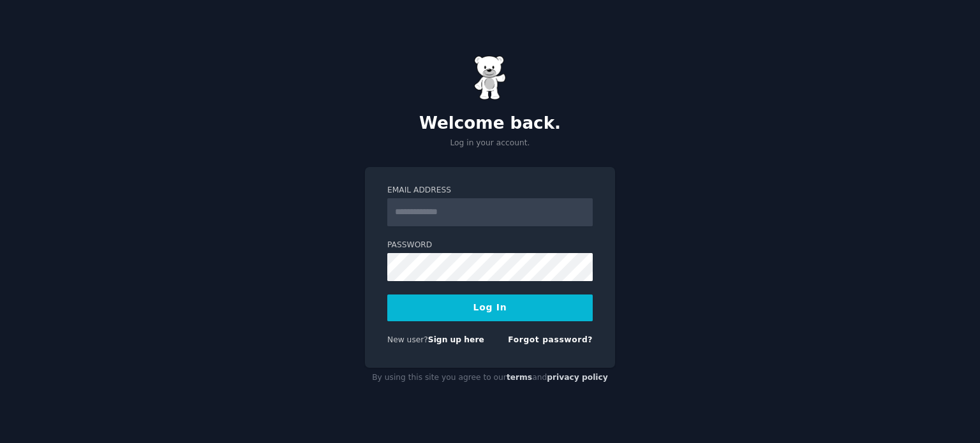 This screenshot has width=980, height=443. What do you see at coordinates (550, 340) in the screenshot?
I see `a: Forgot password?` at bounding box center [550, 340].